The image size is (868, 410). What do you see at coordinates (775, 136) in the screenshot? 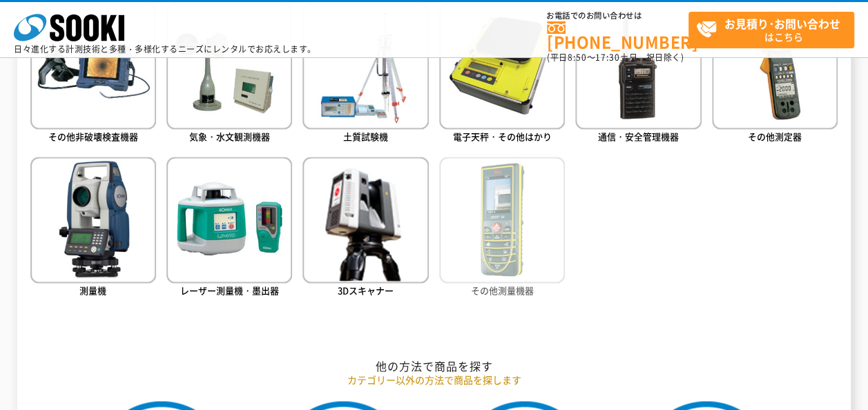
I see `span: その他測定器` at bounding box center [775, 136].